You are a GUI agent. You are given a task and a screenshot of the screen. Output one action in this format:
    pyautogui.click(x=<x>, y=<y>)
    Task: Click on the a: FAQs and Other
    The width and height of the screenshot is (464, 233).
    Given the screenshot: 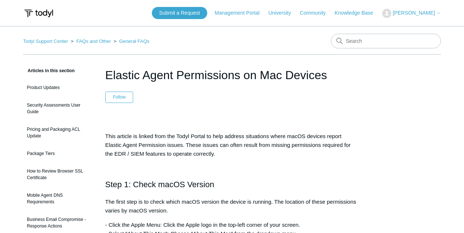 What is the action you would take?
    pyautogui.click(x=94, y=41)
    